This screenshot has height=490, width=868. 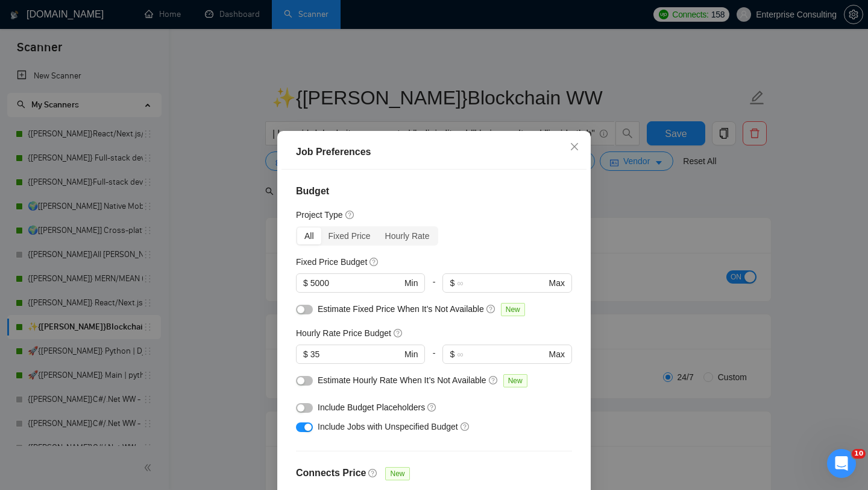 What do you see at coordinates (434, 191) in the screenshot?
I see `h4: Budget` at bounding box center [434, 191].